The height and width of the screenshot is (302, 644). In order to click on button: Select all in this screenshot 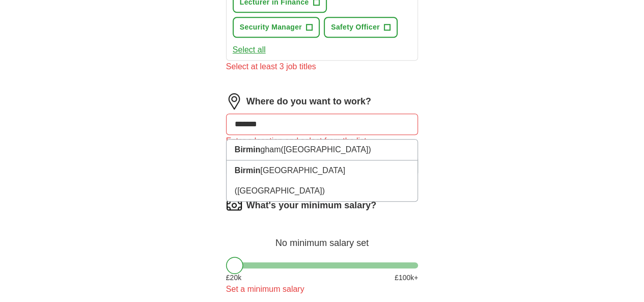, I will do `click(249, 50)`.